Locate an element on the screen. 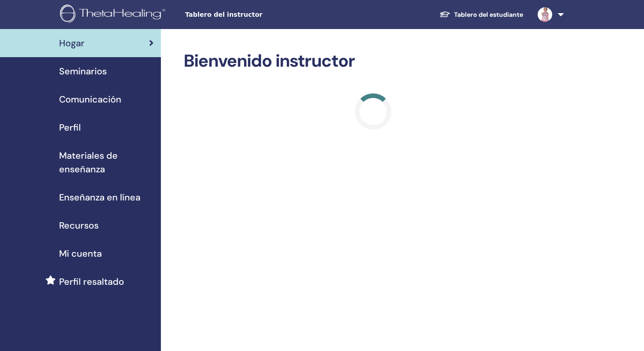 The width and height of the screenshot is (644, 351). span: Hogar is located at coordinates (72, 43).